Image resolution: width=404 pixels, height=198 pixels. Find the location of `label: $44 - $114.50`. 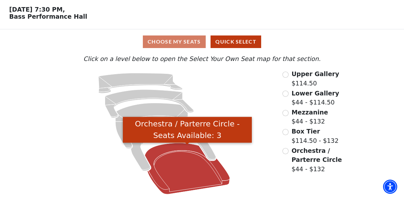

label: $44 - $114.50 is located at coordinates (315, 98).